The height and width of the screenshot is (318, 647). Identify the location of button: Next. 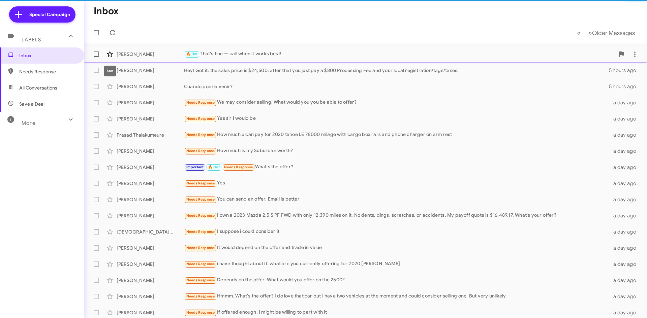
(611, 33).